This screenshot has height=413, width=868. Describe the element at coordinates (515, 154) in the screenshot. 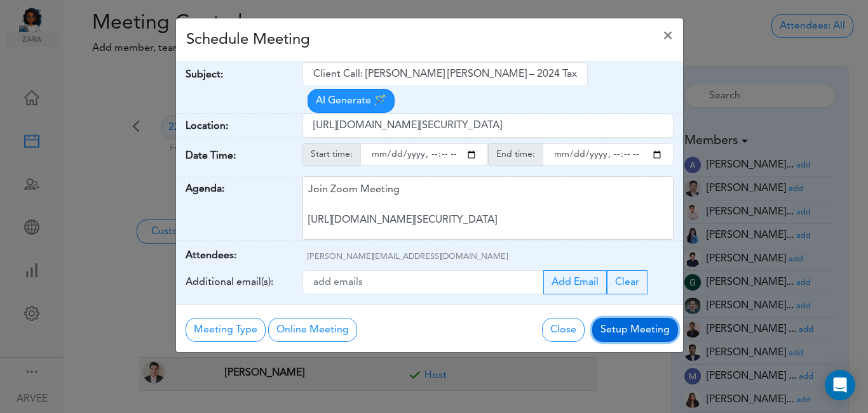

I see `span: End time:` at that location.